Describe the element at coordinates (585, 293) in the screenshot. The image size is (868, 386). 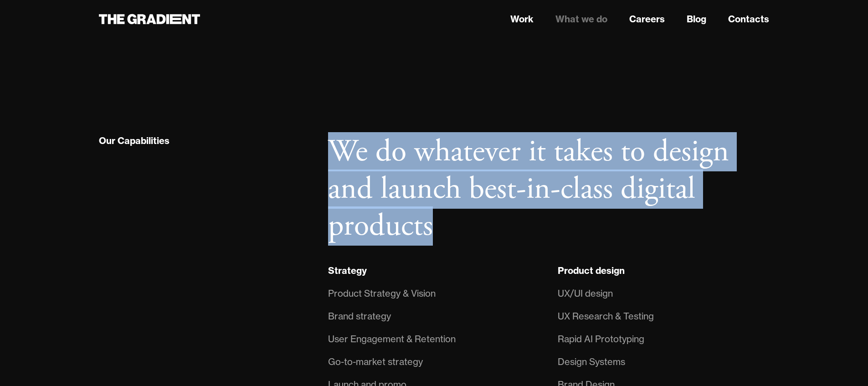
I see `div: UX/UI design` at that location.